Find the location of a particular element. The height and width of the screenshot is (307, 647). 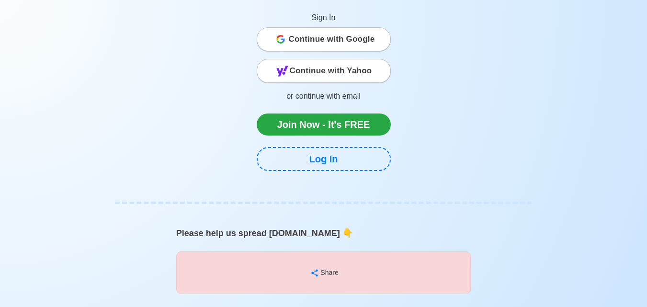

button: Share is located at coordinates (323, 273).